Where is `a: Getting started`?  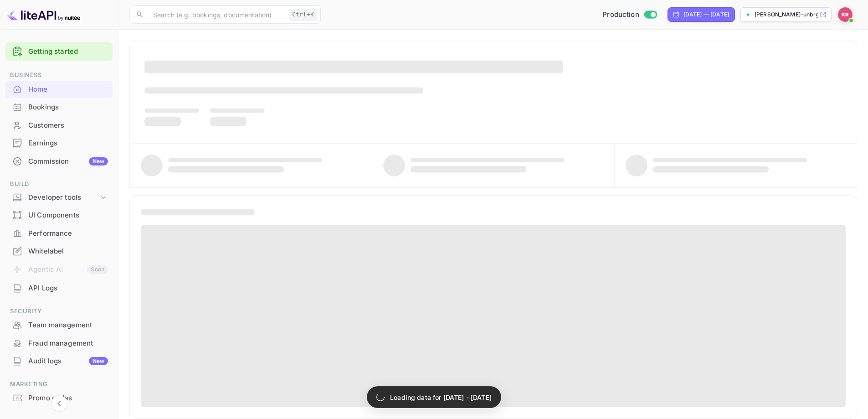 a: Getting started is located at coordinates (68, 52).